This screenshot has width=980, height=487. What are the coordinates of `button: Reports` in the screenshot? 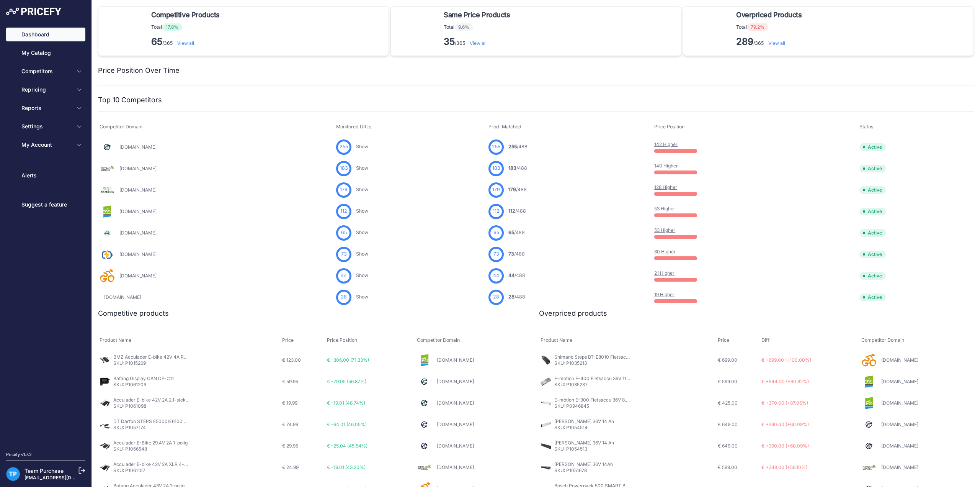 It's located at (46, 108).